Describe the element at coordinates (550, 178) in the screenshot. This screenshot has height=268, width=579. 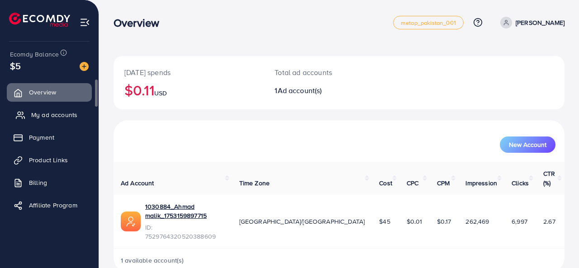
I see `span: CTR (%)` at that location.